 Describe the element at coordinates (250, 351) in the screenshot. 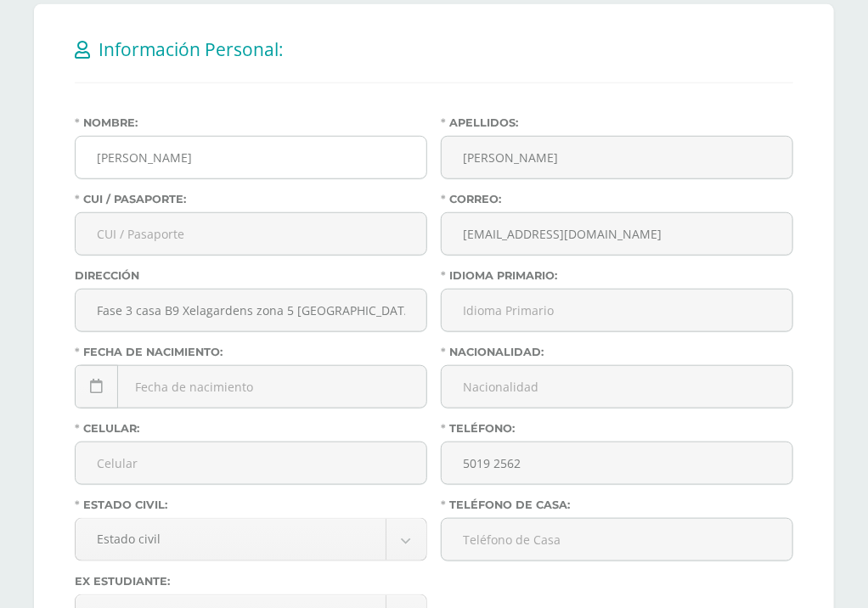

I see `label: Fecha de nacimiento:` at that location.